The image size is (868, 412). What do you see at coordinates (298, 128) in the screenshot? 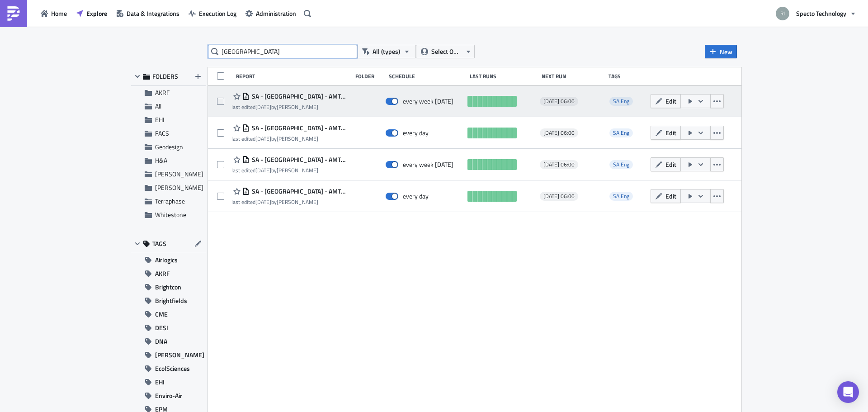
I see `span: SA - Houston St. - AMTS-Park MONITORING REPORT - daily` at bounding box center [298, 128].